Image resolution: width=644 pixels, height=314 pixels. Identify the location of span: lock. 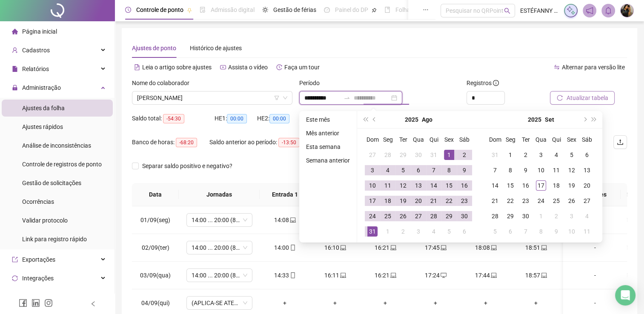
(15, 87).